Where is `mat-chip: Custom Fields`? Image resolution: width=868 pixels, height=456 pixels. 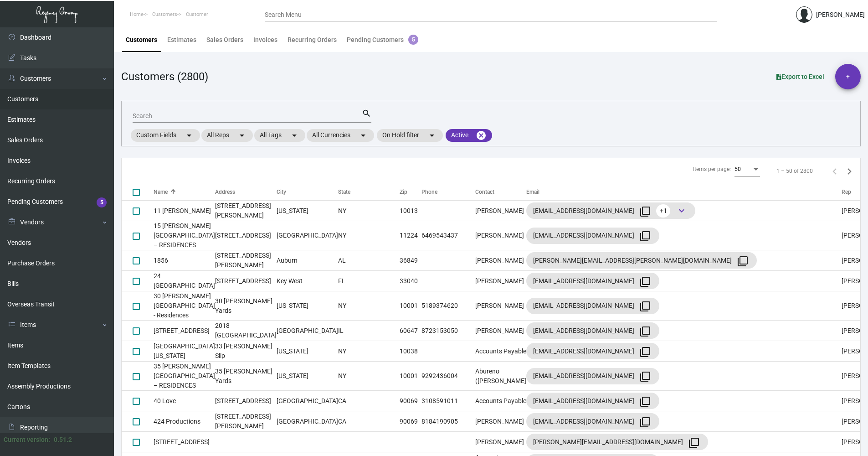 mat-chip: Custom Fields is located at coordinates (165, 135).